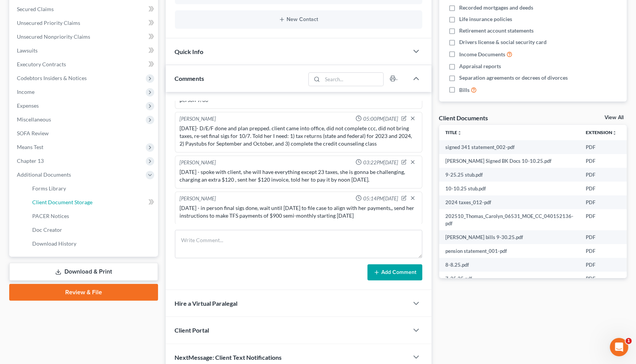 Image resolution: width=636 pixels, height=364 pixels. What do you see at coordinates (85, 9) in the screenshot?
I see `a: Secured Claims` at bounding box center [85, 9].